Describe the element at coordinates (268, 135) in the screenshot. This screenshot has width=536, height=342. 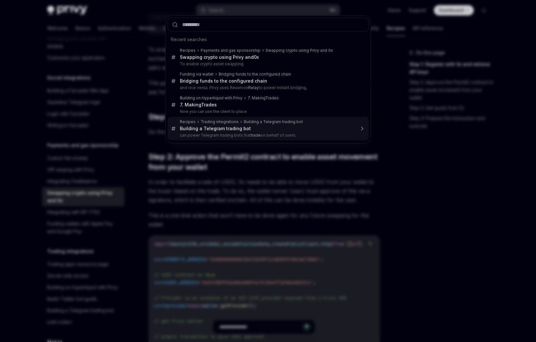
I see `p: can power Telegram trading bots that on behalf of users.` at that location.